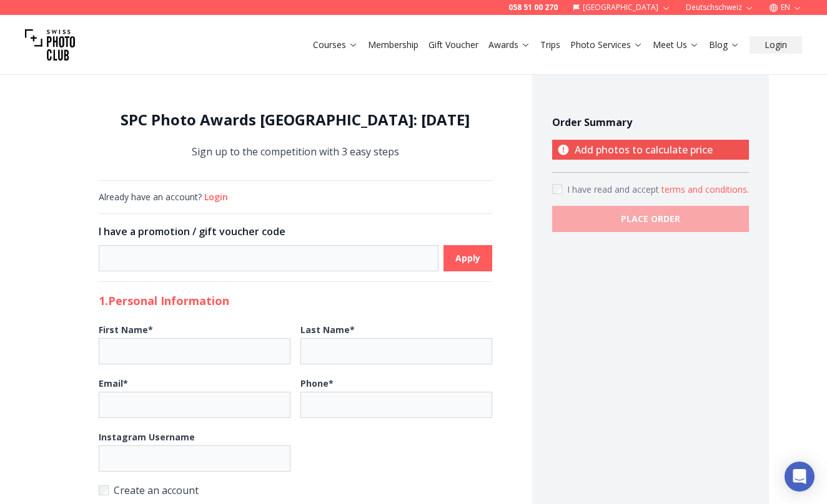  I want to click on input: Instagram Username, so click(195, 459).